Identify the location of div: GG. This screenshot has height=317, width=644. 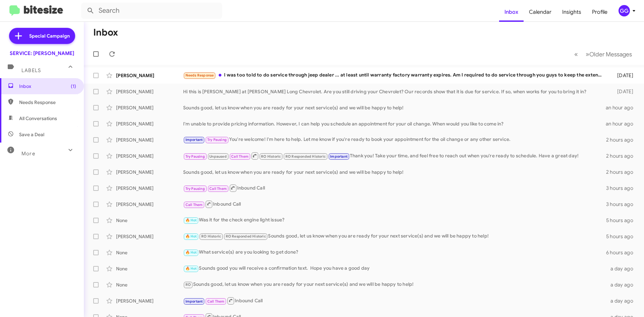
(624, 11).